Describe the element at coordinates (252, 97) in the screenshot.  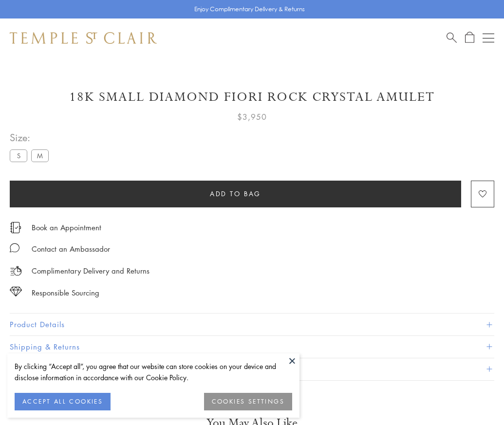
I see `h1: 18K Small Diamond Fiori Rock Crystal Amulet` at that location.